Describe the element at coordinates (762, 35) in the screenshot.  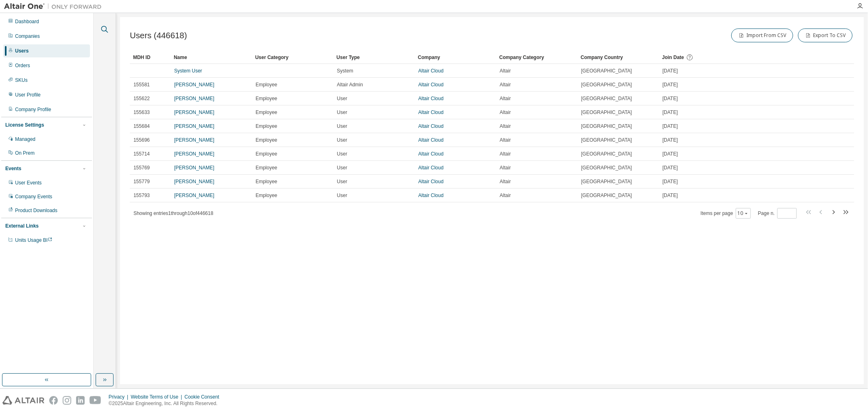
I see `button: Import From CSV` at that location.